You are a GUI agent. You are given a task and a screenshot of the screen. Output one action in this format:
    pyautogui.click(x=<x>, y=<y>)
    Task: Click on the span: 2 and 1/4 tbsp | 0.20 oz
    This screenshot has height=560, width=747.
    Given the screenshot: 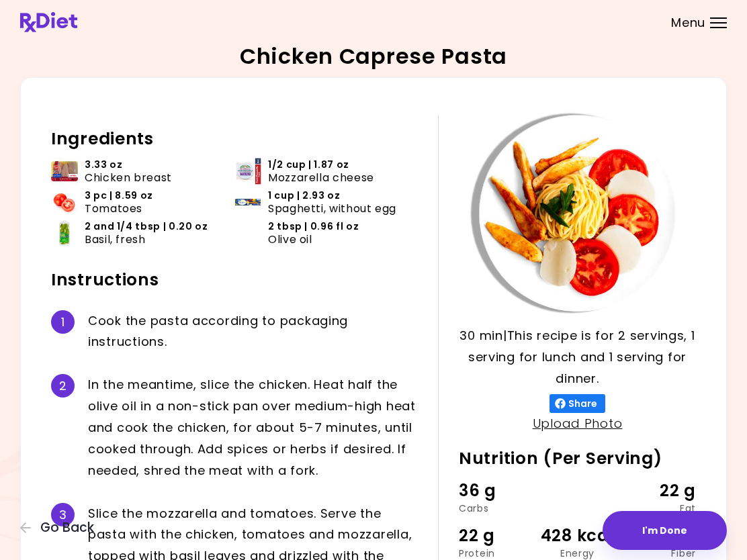 What is the action you would take?
    pyautogui.click(x=146, y=227)
    